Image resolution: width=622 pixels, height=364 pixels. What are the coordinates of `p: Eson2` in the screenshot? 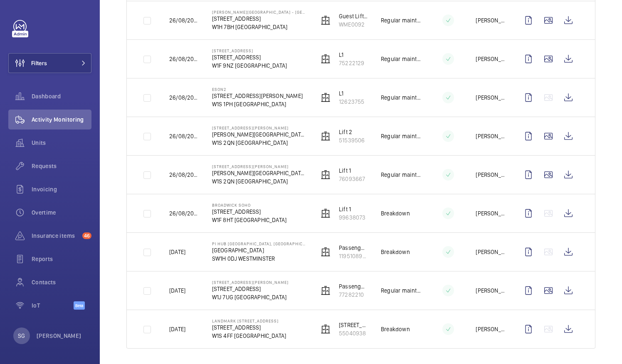 It's located at (258, 89).